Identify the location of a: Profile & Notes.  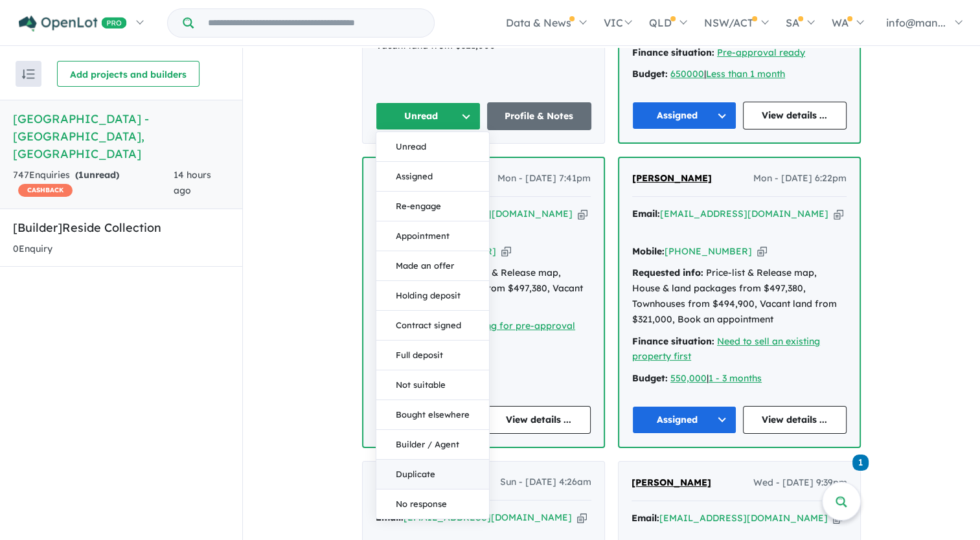
(539, 116).